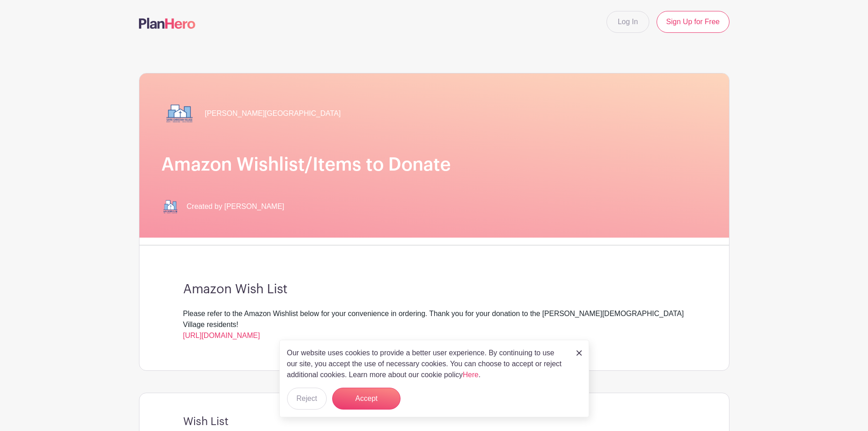 This screenshot has height=431, width=868. I want to click on div: Please refer to the Amazon Wishlist below for your convenience in ordering. Thank you for your do..., so click(434, 325).